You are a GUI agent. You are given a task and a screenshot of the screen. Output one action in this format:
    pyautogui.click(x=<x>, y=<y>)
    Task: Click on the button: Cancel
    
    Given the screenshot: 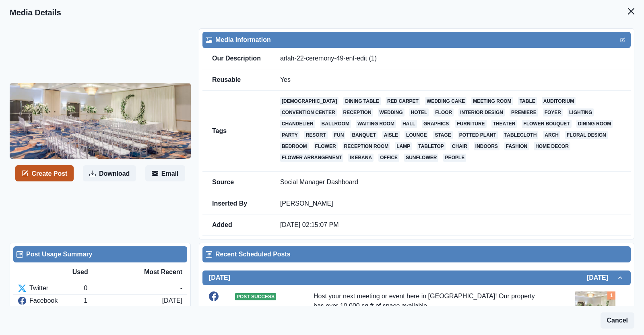 What is the action you would take?
    pyautogui.click(x=617, y=320)
    